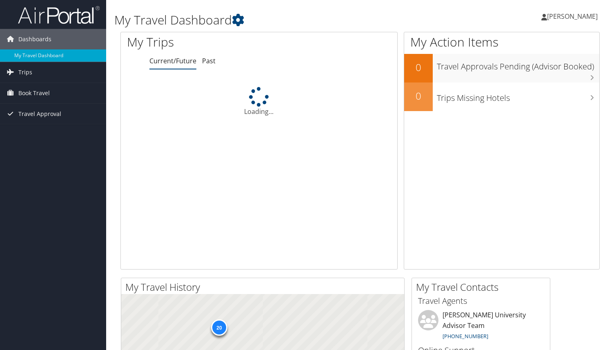 The image size is (614, 350). I want to click on div: Loading..., so click(259, 102).